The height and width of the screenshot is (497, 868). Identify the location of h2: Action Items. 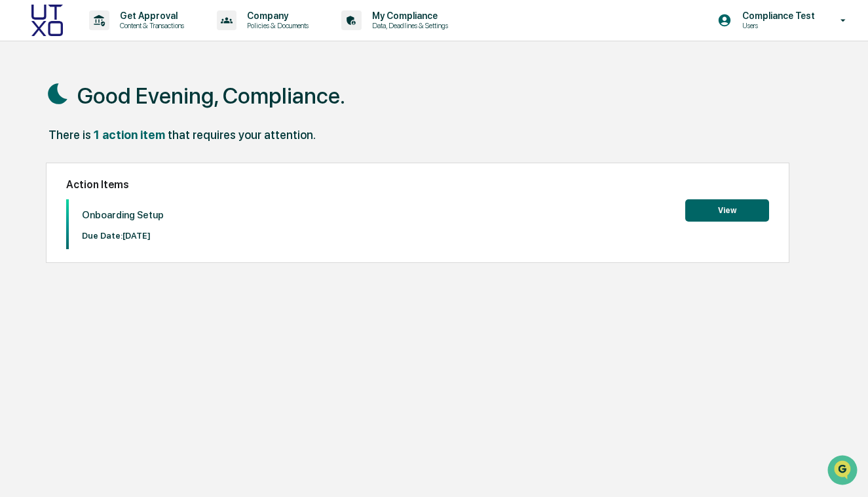
(418, 185).